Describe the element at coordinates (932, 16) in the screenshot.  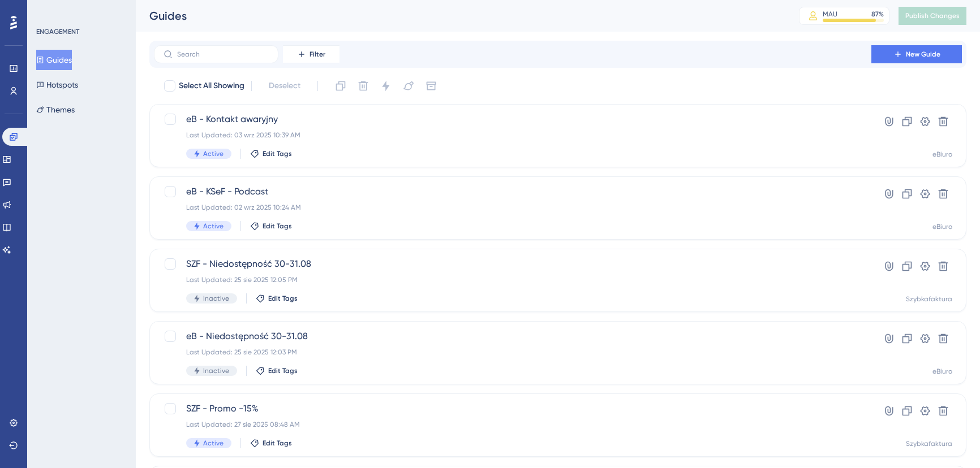
I see `button: Publish Changes` at that location.